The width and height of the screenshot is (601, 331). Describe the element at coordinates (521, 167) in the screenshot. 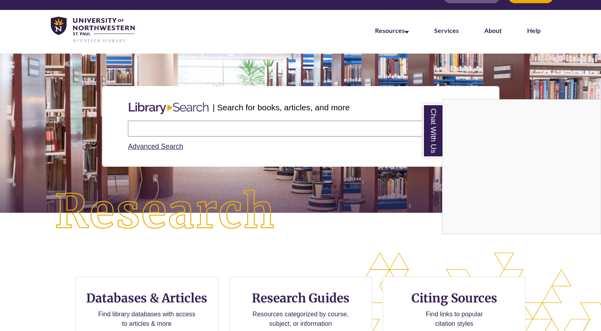

I see `div: Chat With Us` at that location.